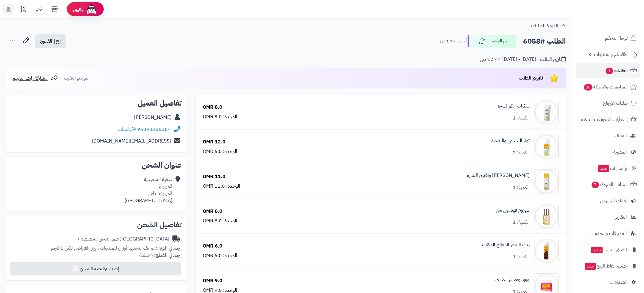 This screenshot has width=644, height=293. Describe the element at coordinates (609, 184) in the screenshot. I see `span: السلات المتروكة` at that location.